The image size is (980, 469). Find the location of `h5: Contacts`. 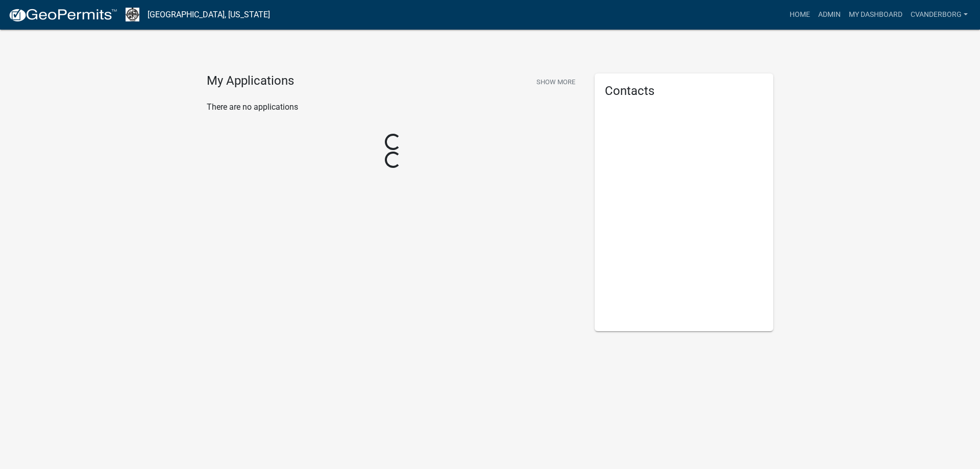

h5: Contacts is located at coordinates (684, 91).